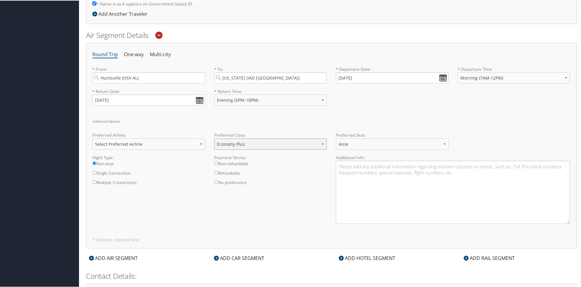 The image size is (581, 287). Describe the element at coordinates (270, 135) in the screenshot. I see `label: Preferred Class:` at that location.